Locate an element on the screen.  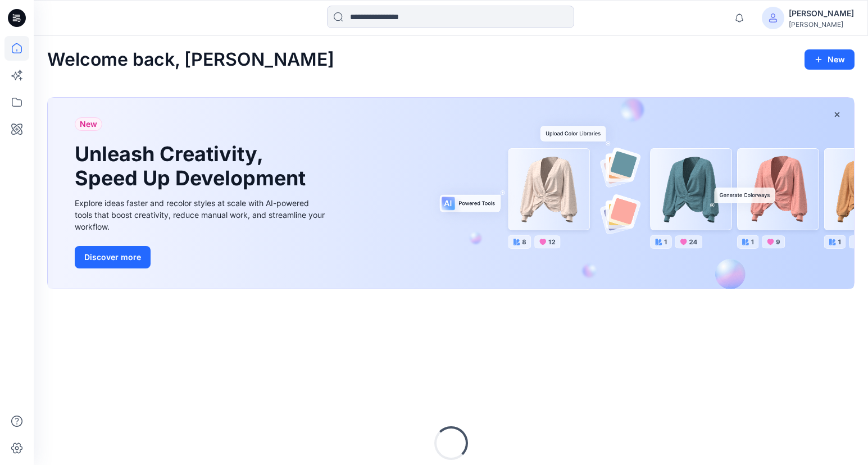
button: New is located at coordinates (829, 60).